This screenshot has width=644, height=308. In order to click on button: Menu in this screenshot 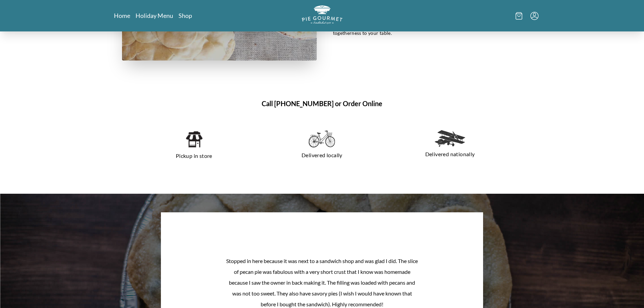, I will do `click(534, 16)`.